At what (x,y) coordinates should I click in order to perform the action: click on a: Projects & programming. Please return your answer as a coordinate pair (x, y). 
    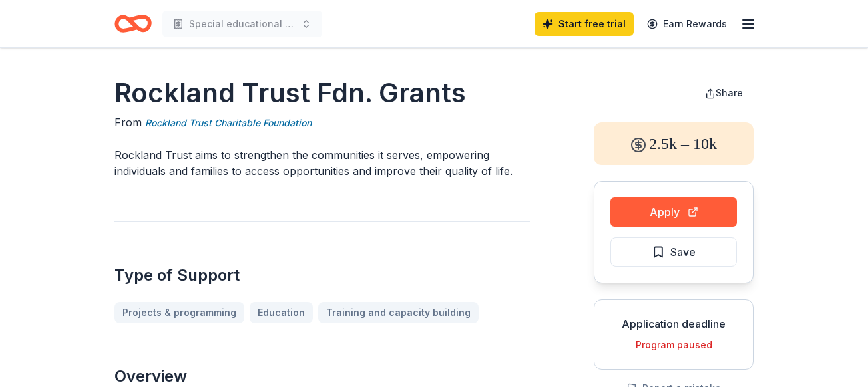
    Looking at the image, I should click on (179, 312).